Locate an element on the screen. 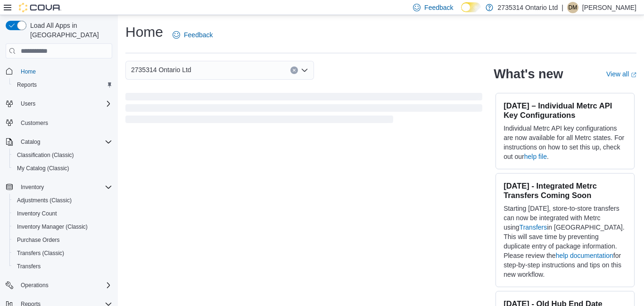  a: Reports is located at coordinates (27, 85).